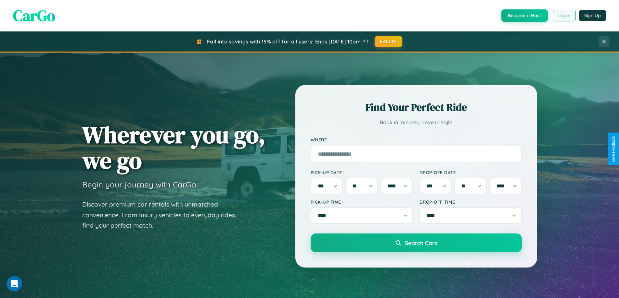  What do you see at coordinates (416, 140) in the screenshot?
I see `label: Where` at bounding box center [416, 140].